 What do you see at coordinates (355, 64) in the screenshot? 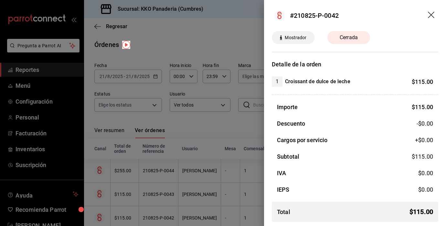
I see `h3: Detalle de la orden` at bounding box center [355, 64].